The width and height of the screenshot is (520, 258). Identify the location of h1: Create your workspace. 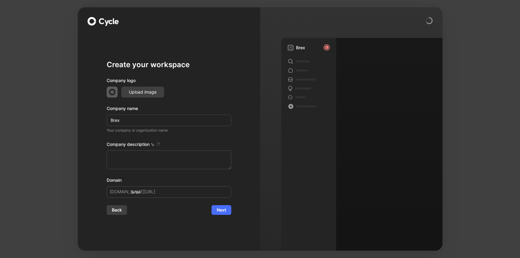
(169, 65).